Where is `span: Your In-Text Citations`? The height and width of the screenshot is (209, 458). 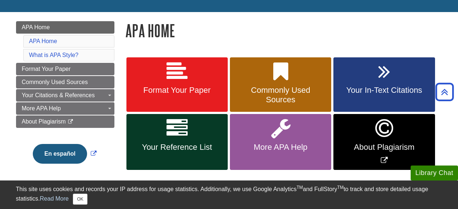
span: Your In-Text Citations is located at coordinates (384, 90).